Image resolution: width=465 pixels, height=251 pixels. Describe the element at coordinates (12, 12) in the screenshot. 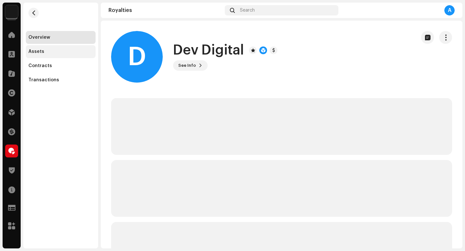

I see `img: 10d72f0b-d06a-424f-aeaa-9c9f537e57b6` at that location.